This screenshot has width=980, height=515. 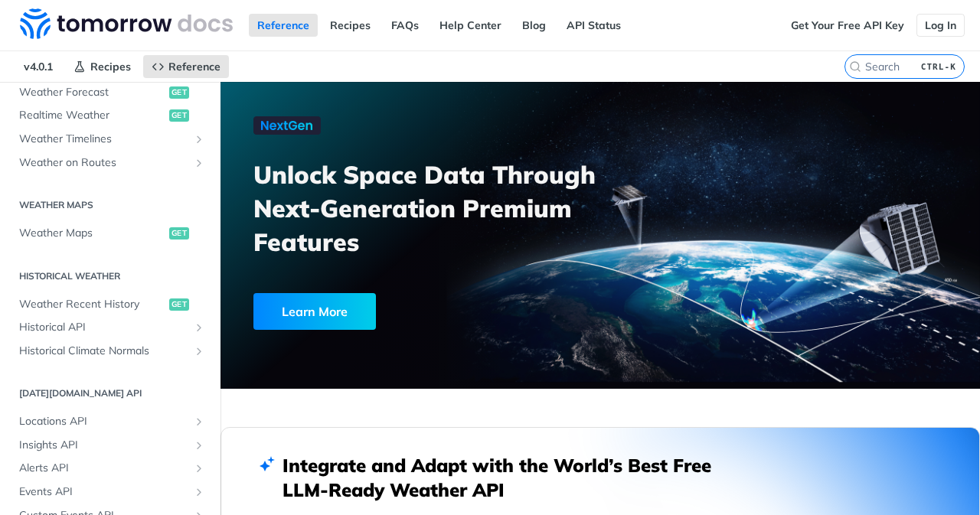 What do you see at coordinates (435, 208) in the screenshot?
I see `h3: Unlock Space Data Through Next-Generation Premium Features` at bounding box center [435, 208].